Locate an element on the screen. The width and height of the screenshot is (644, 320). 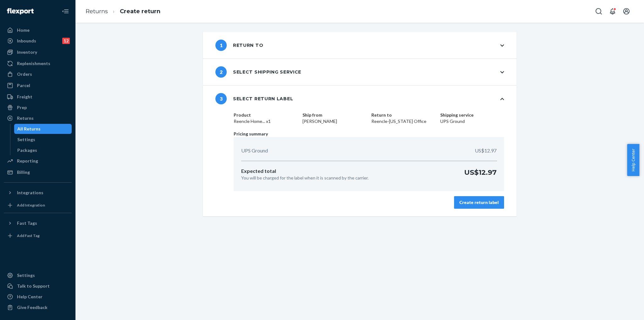
button: Integrations is located at coordinates (38, 193).